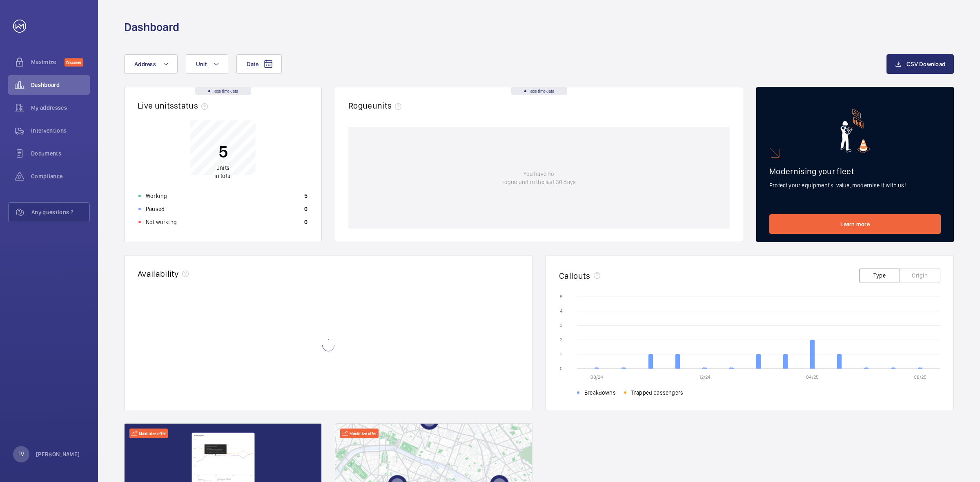 The image size is (980, 482). Describe the element at coordinates (155, 209) in the screenshot. I see `p: Paused` at that location.